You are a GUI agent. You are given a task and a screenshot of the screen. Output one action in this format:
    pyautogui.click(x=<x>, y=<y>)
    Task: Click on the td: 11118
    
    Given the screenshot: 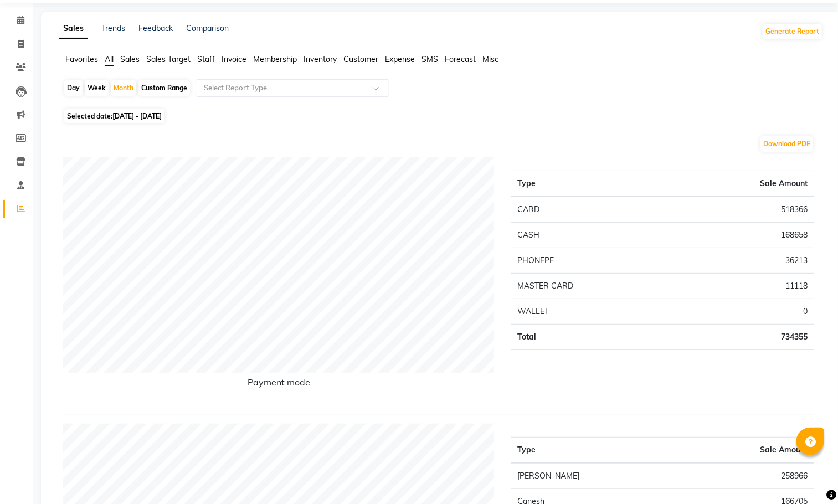 What is the action you would take?
    pyautogui.click(x=743, y=287)
    